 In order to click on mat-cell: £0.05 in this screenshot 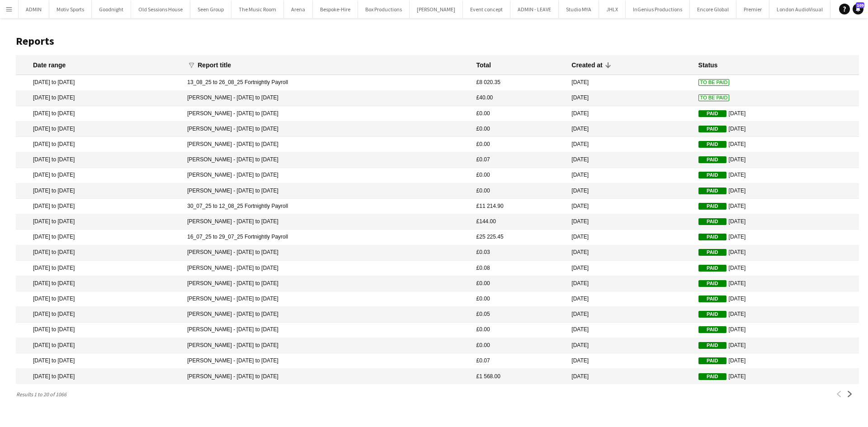, I will do `click(519, 314)`.